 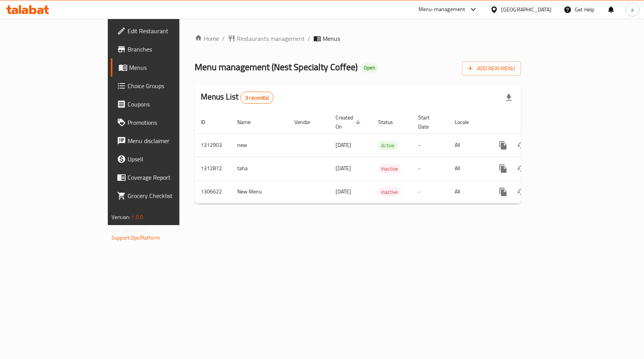 What do you see at coordinates (168, 141) in the screenshot?
I see `span: Menu disclaimer` at bounding box center [168, 141].